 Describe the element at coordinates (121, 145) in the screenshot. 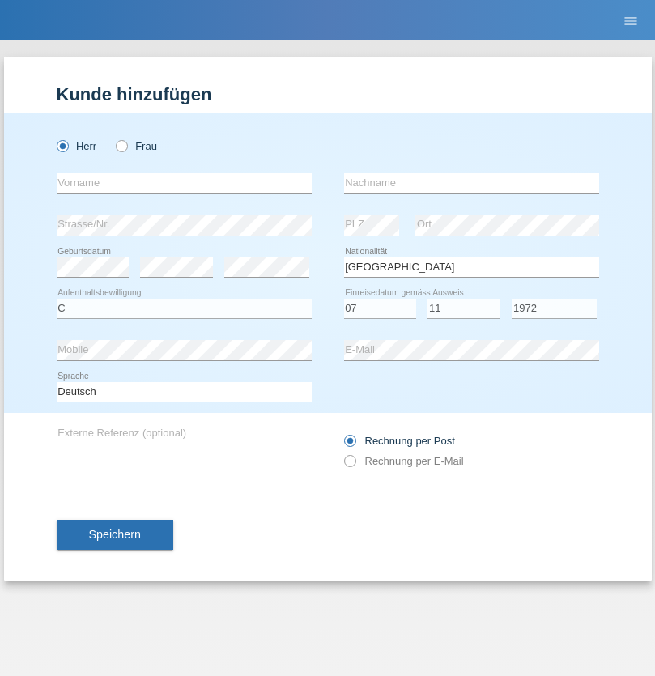

I see `input: Frau` at that location.